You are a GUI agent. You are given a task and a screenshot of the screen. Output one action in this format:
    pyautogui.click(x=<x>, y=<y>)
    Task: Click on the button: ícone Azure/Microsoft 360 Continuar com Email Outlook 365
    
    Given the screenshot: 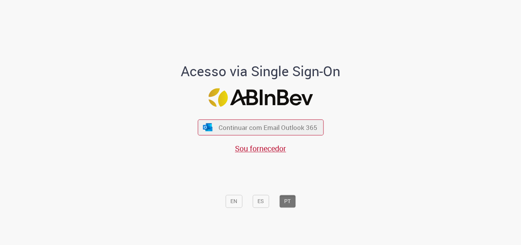 What is the action you would take?
    pyautogui.click(x=261, y=127)
    